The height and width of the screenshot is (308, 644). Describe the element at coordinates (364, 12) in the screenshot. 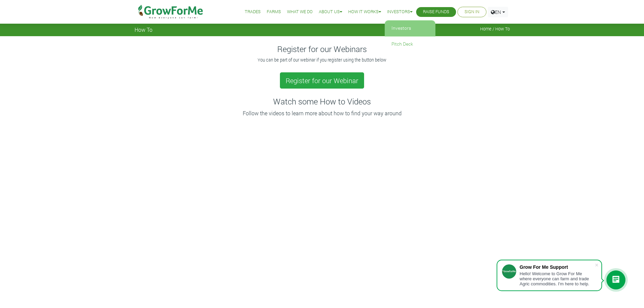

I see `a: How it Works` at that location.